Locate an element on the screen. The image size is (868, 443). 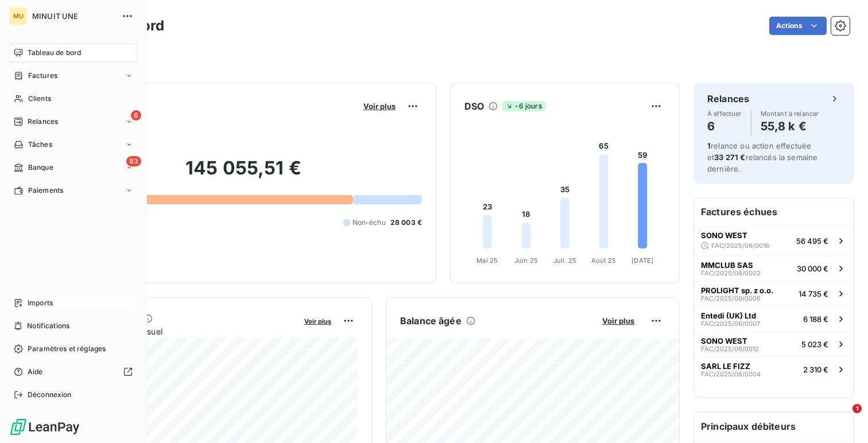
span: Paramètres et réglages is located at coordinates (67, 349).